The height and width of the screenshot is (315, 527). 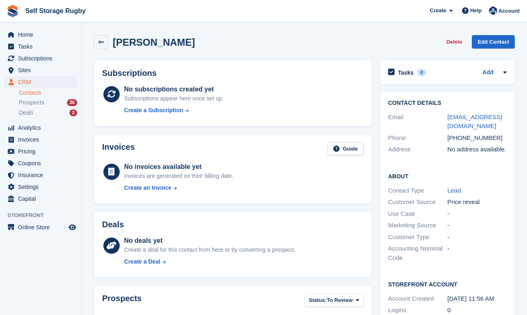 I want to click on a: Guide, so click(x=345, y=149).